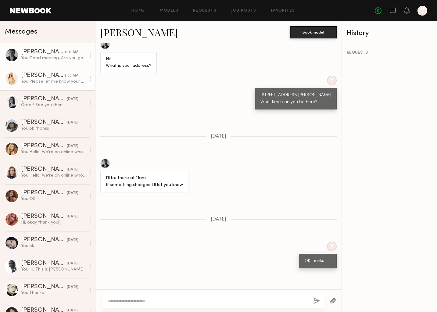  Describe the element at coordinates (129, 63) in the screenshot. I see `div: Hi! What is your address?` at that location.